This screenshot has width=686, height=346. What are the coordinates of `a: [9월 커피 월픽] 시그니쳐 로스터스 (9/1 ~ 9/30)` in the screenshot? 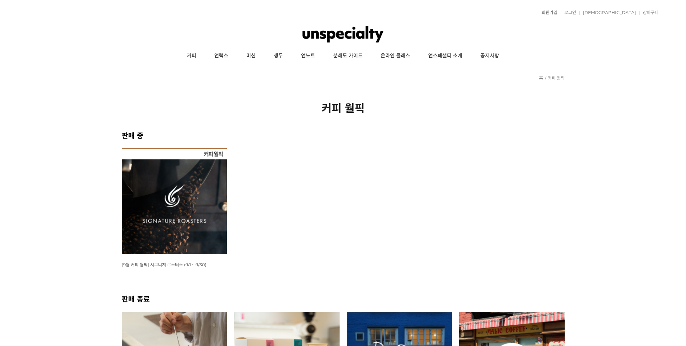 It's located at (164, 264).